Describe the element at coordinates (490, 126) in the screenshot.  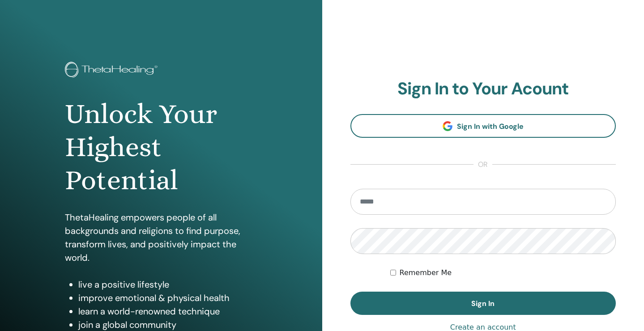
I see `span: Sign In with Google` at that location.